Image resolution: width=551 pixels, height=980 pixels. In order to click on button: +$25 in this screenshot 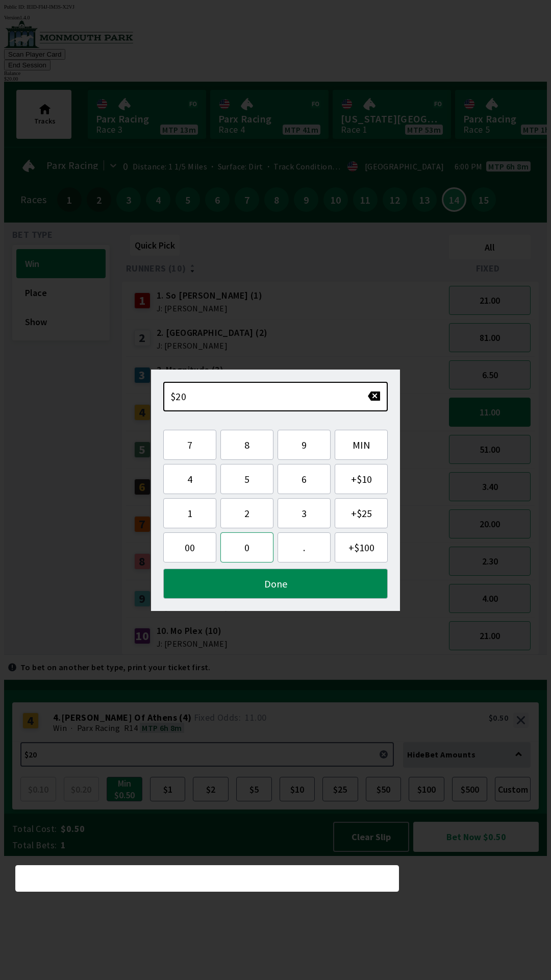, I will do `click(361, 513)`.